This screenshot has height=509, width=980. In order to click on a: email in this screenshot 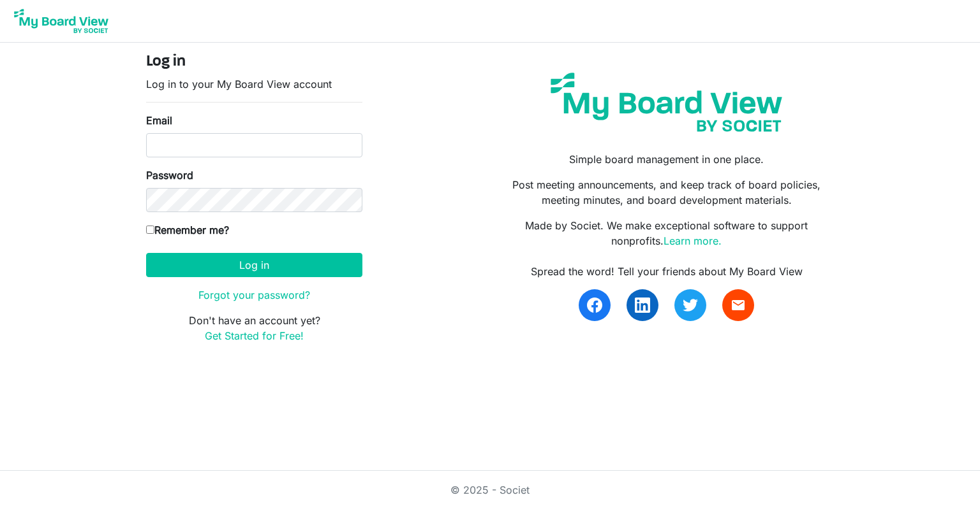, I will do `click(738, 305)`.